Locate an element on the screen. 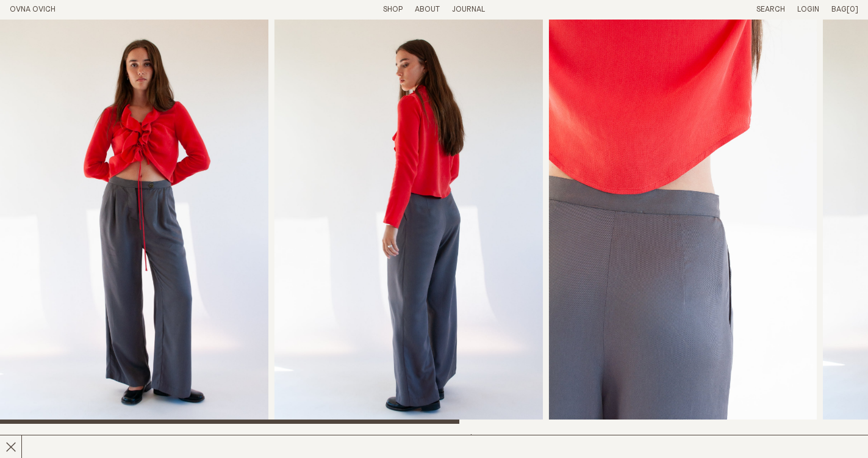 The height and width of the screenshot is (458, 868). div: 2 / 6 is located at coordinates (408, 222).